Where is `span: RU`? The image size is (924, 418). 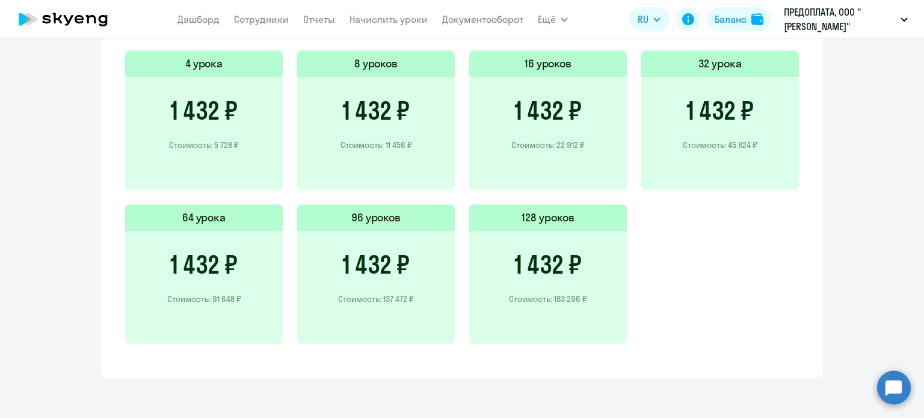 span: RU is located at coordinates (643, 19).